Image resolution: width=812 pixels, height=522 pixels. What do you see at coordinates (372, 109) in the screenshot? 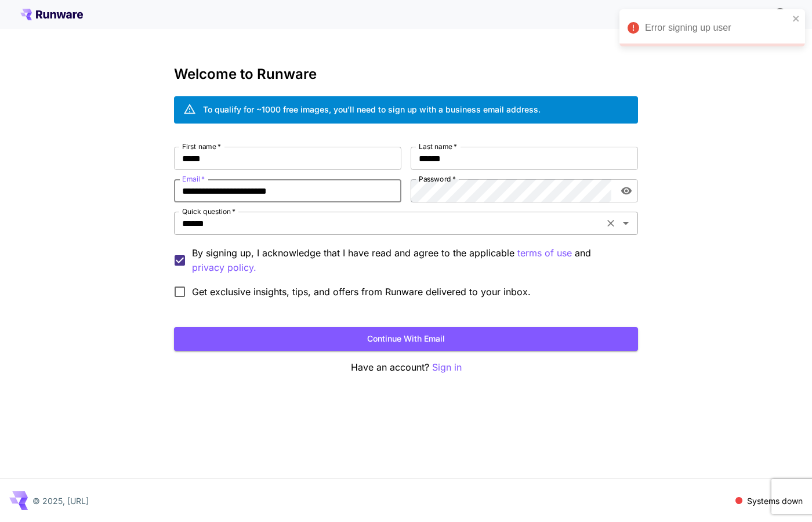
I see `div: To qualify for ~1000 free images, you’ll need to sign up with a business email address.` at bounding box center [372, 109].